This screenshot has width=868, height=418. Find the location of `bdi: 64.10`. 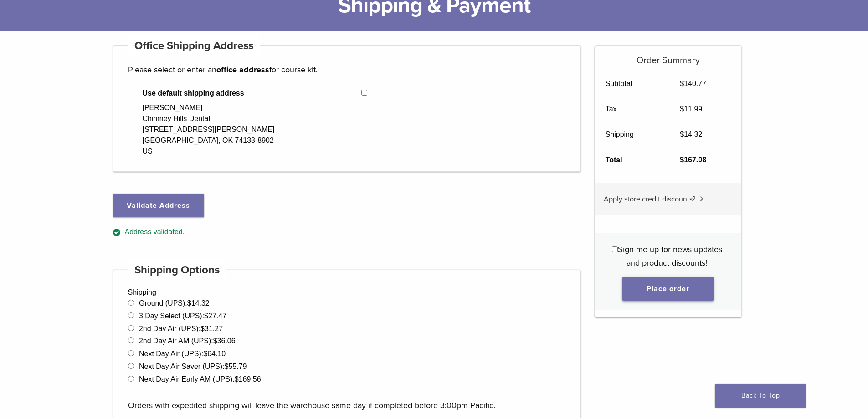

bdi: 64.10 is located at coordinates (214, 353).